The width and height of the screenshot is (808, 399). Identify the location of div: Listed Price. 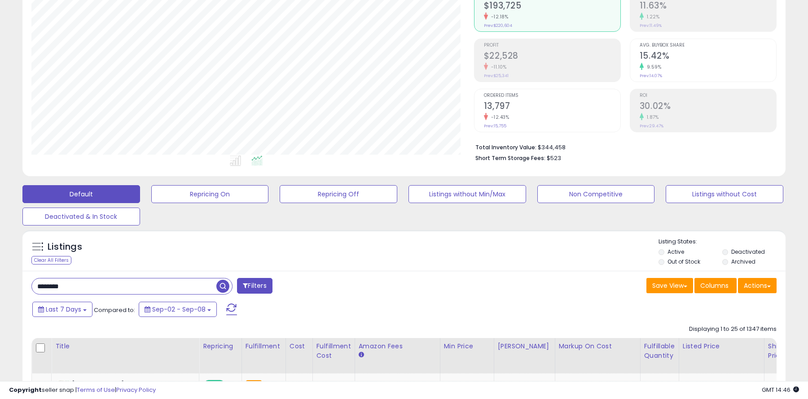
(721, 347).